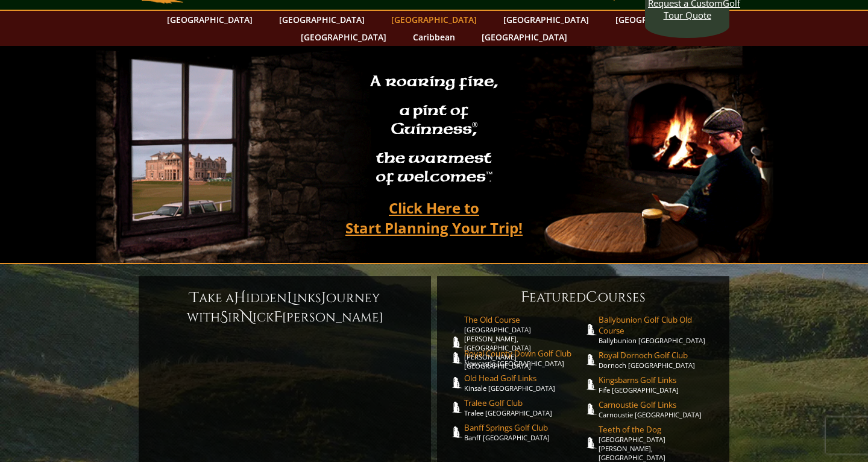 The height and width of the screenshot is (462, 868). What do you see at coordinates (659, 405) in the screenshot?
I see `span: Carnoustie Golf Links` at bounding box center [659, 405].